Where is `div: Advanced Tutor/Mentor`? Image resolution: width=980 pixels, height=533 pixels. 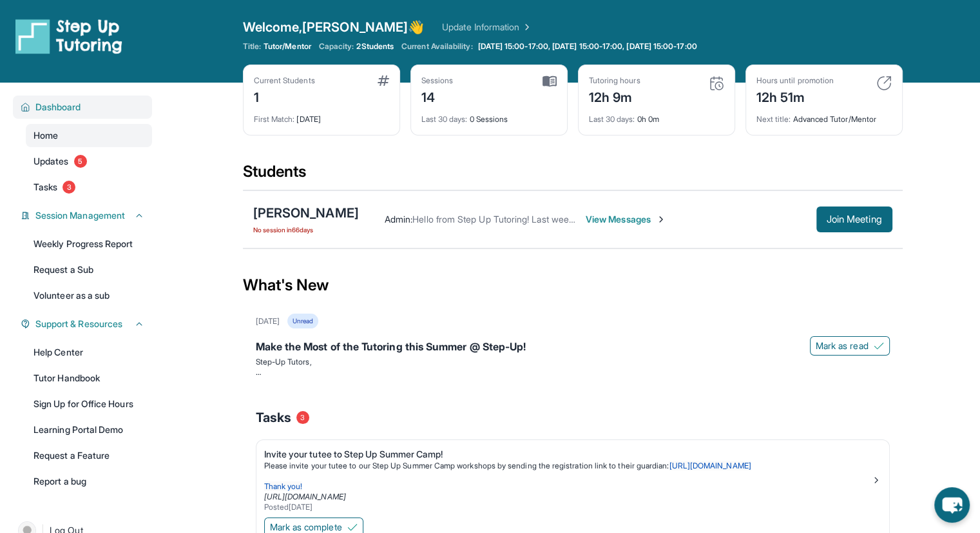
div: Advanced Tutor/Mentor is located at coordinates (824, 115).